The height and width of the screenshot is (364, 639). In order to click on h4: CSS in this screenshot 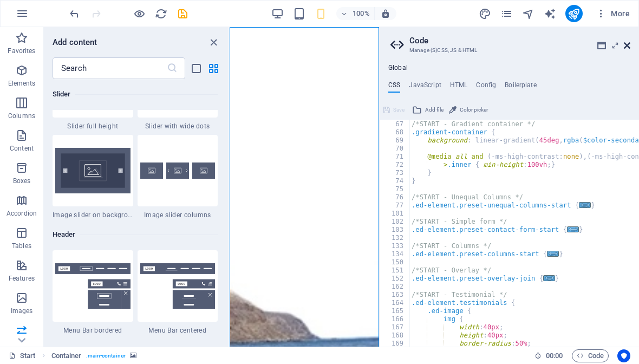, I will do `click(394, 87)`.